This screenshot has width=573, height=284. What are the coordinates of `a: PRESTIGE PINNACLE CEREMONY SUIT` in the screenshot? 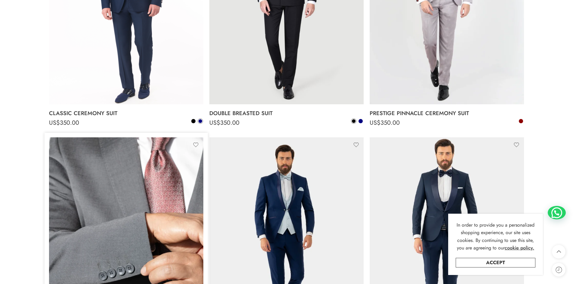 It's located at (447, 113).